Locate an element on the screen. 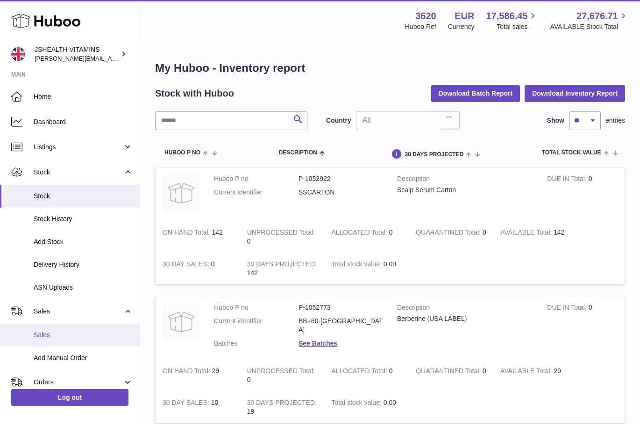  span: Stock History is located at coordinates (83, 219).